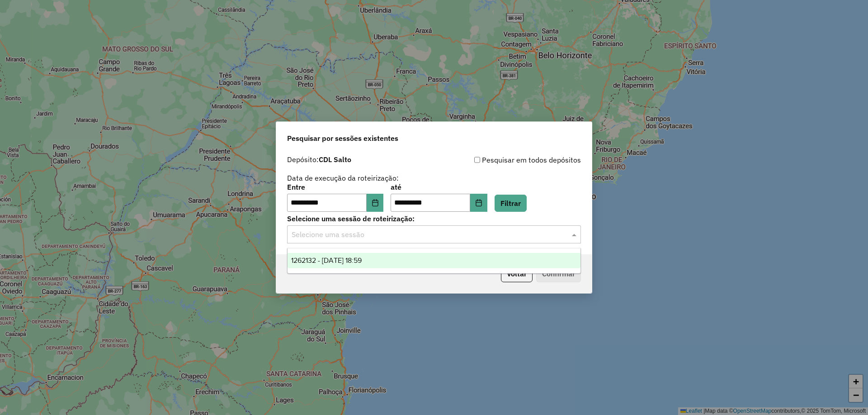  I want to click on button: Voltar, so click(516, 274).